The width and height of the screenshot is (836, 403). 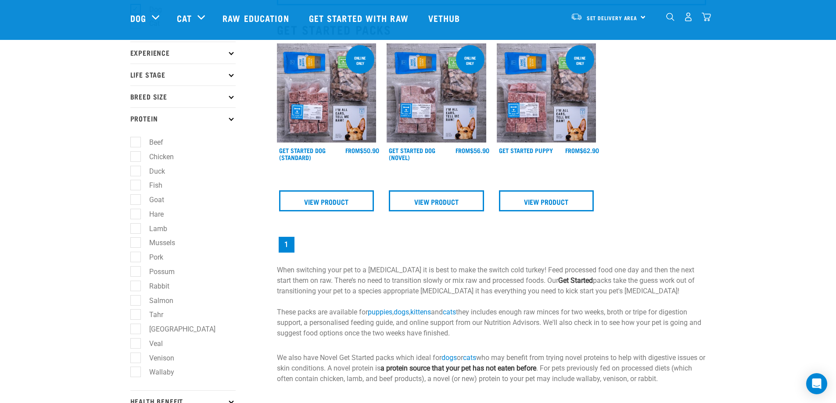 What do you see at coordinates (157, 272) in the screenshot?
I see `label: Possum` at bounding box center [157, 272].